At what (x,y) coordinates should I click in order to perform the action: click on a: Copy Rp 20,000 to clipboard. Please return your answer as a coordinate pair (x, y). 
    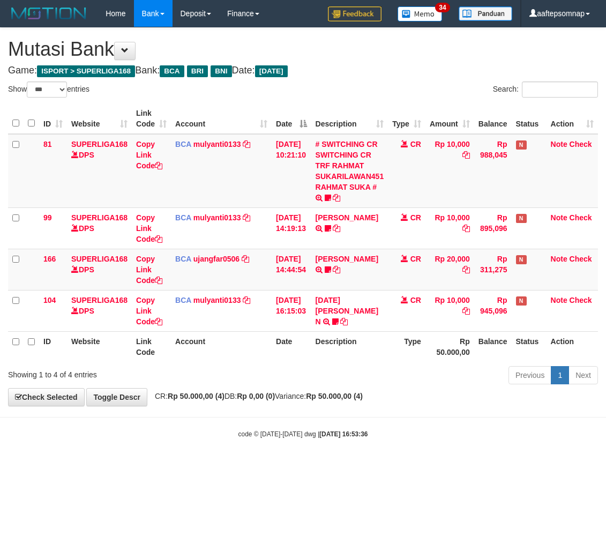
    Looking at the image, I should click on (466, 269).